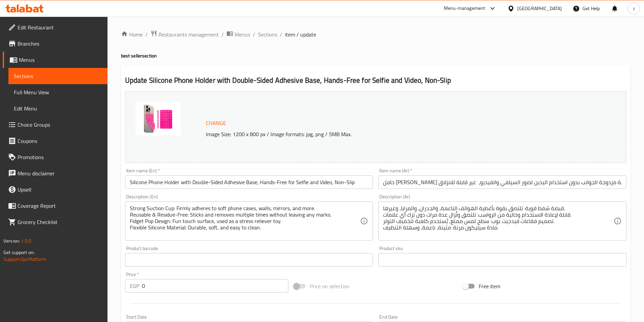  What do you see at coordinates (184, 35) in the screenshot?
I see `a: Restaurants management` at bounding box center [184, 35].